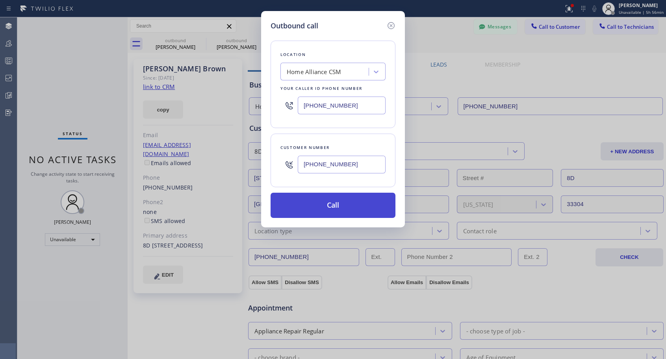  What do you see at coordinates (333, 54) in the screenshot?
I see `div: Location` at bounding box center [333, 54].